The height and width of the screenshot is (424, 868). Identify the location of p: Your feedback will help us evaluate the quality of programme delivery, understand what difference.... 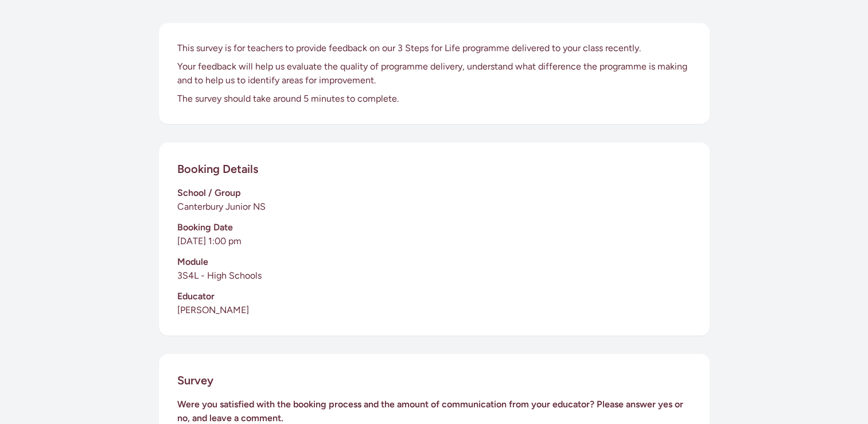
(434, 74).